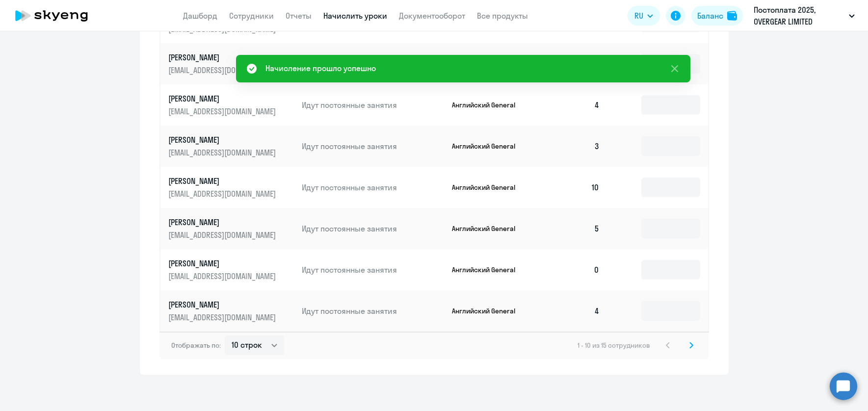 The height and width of the screenshot is (411, 868). Describe the element at coordinates (298, 16) in the screenshot. I see `a: Отчеты` at that location.